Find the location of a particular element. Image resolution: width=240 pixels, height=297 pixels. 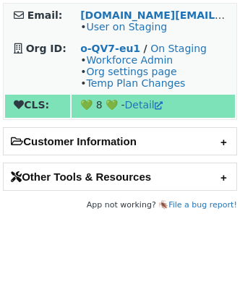

a: Temp Plan Changes is located at coordinates (135, 83).